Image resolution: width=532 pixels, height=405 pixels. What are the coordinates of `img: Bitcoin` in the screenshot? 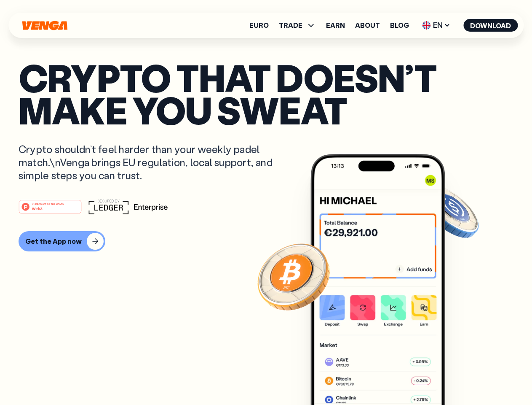 It's located at (294, 276).